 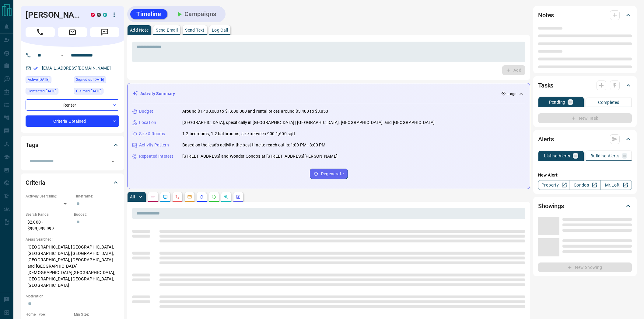 I want to click on svg: Email Verified, so click(x=35, y=69).